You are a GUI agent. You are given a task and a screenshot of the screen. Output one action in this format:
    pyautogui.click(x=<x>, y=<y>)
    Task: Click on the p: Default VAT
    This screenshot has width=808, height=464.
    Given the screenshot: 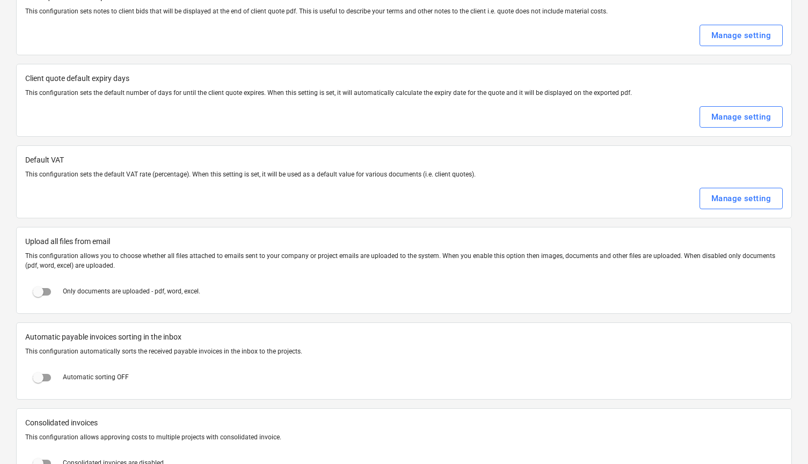 What is the action you would take?
    pyautogui.click(x=404, y=160)
    